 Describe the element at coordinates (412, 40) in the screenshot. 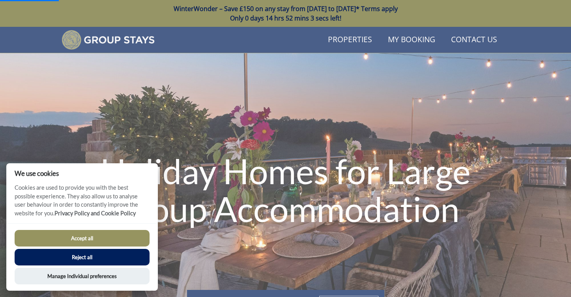

I see `a: My Booking` at that location.